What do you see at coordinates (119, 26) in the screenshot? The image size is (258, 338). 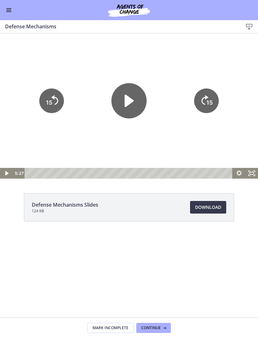 I see `h3: Defense Mechanisms` at bounding box center [119, 26].